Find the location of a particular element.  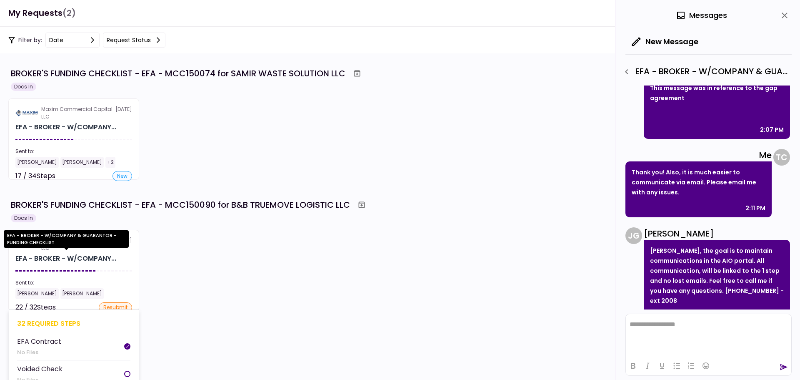

div: T C is located at coordinates (782, 157).